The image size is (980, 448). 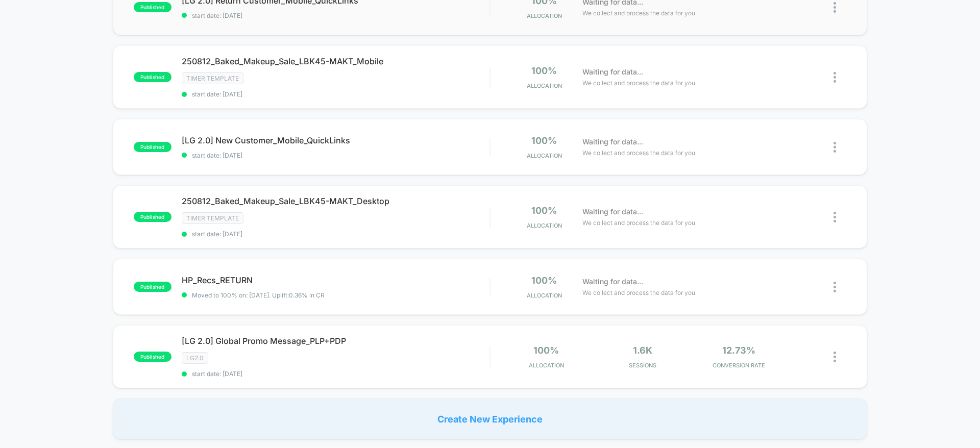 What do you see at coordinates (195, 358) in the screenshot?
I see `span: LG2.0` at bounding box center [195, 358].